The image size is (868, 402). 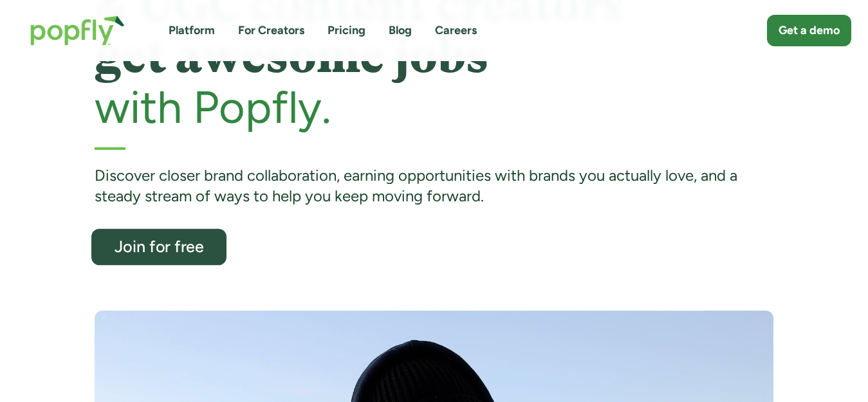 I want to click on a: Platform, so click(x=192, y=30).